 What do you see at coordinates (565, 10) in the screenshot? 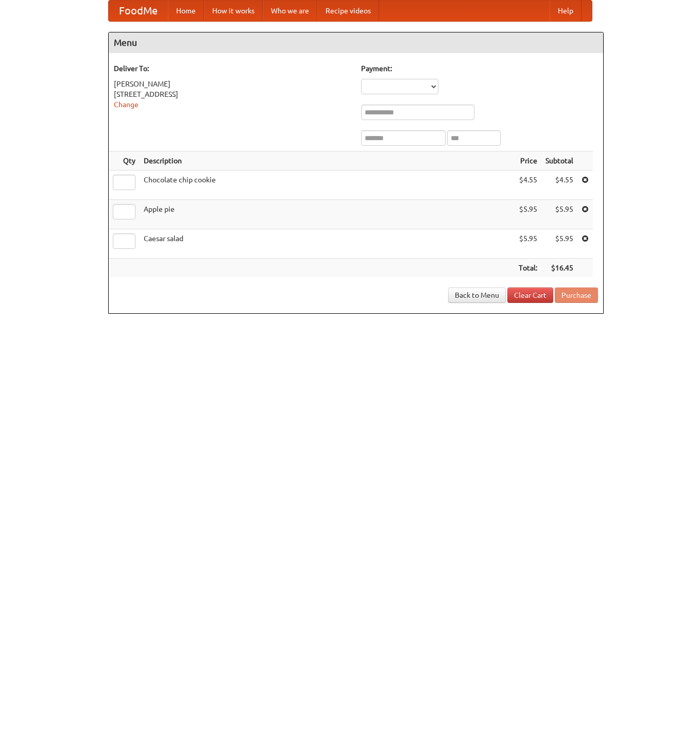
I see `a: Help` at bounding box center [565, 10].